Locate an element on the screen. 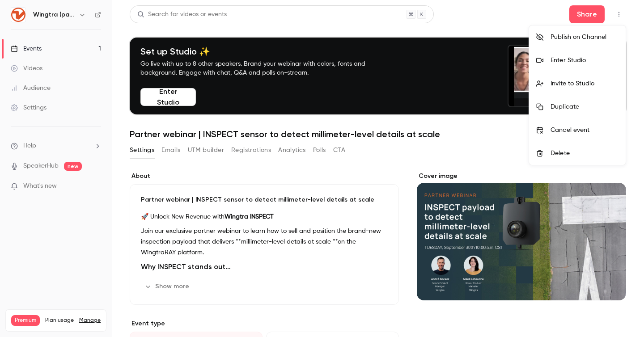 This screenshot has width=644, height=337. div: Publish on Channel is located at coordinates (585, 37).